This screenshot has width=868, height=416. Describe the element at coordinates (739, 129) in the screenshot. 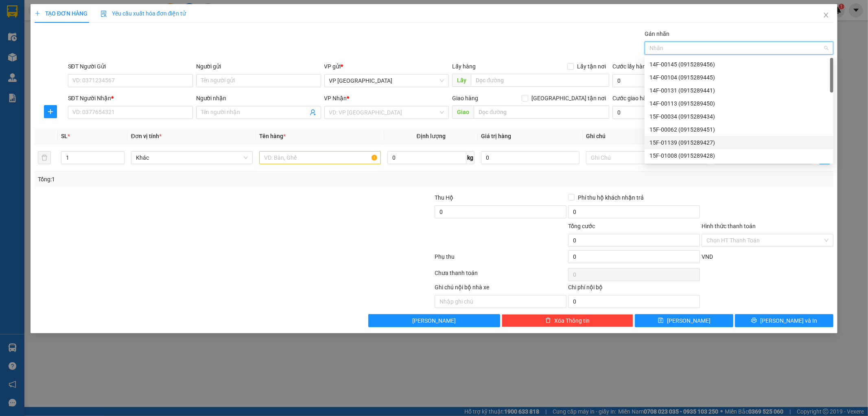

I see `div: 15F-00062 (0915289451)` at that location.